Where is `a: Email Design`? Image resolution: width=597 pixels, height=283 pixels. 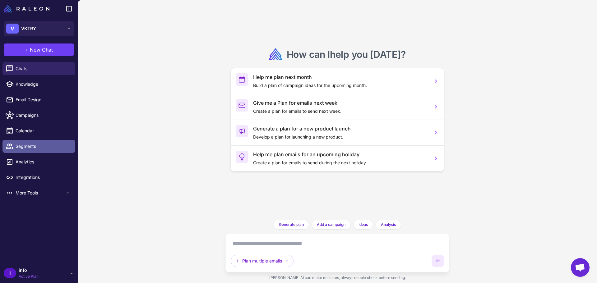 a: Email Design is located at coordinates (39, 100).